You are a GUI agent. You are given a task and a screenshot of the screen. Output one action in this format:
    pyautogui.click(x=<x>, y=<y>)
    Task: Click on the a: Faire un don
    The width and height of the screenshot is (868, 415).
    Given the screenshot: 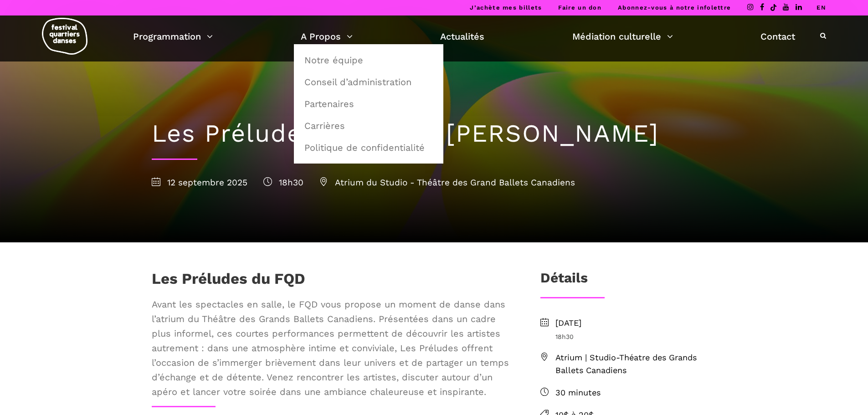 What is the action you would take?
    pyautogui.click(x=579, y=8)
    